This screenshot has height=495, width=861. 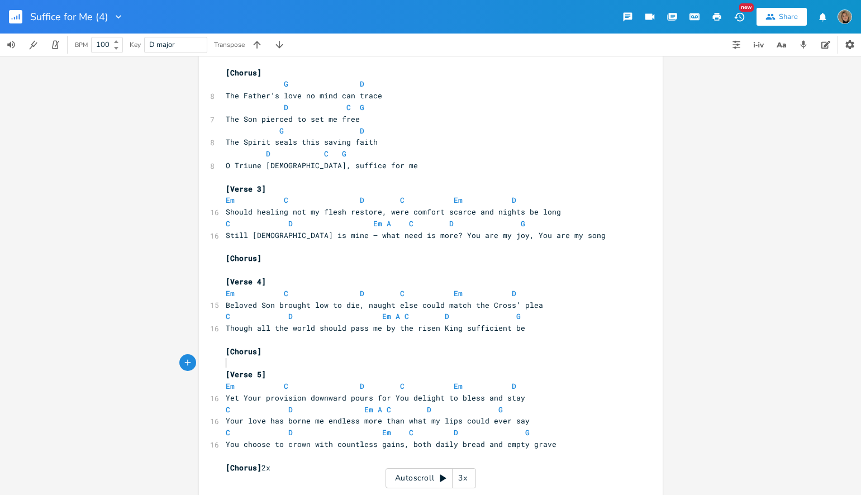 I want to click on span: Should healing not my flesh restore, were comfort scarce and nights be long, so click(x=393, y=212).